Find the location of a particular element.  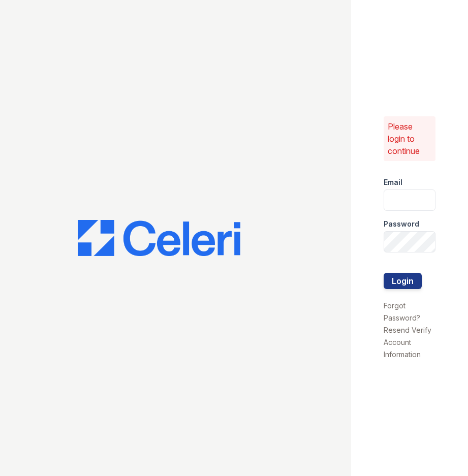

a: Forgot Password? is located at coordinates (402, 312).